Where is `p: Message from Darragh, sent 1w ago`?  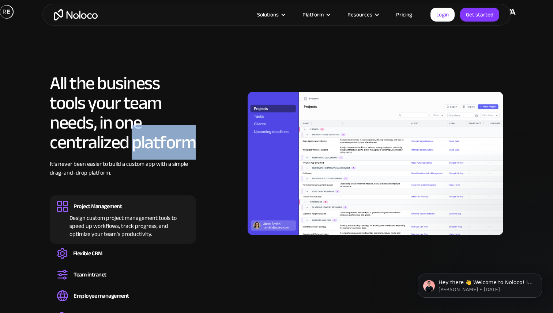
p: Message from Darragh, sent 1w ago is located at coordinates (79, 31).